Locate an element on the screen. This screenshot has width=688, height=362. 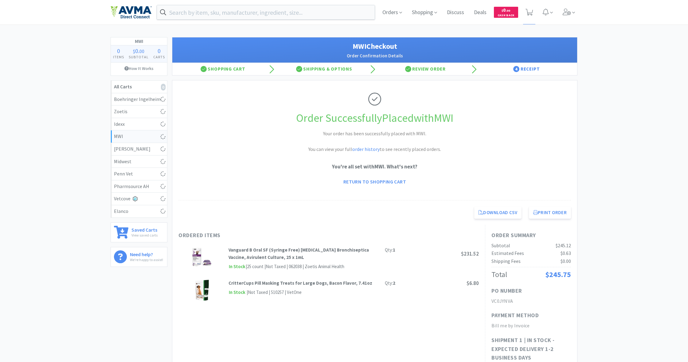
a: MWI is located at coordinates (139, 137).